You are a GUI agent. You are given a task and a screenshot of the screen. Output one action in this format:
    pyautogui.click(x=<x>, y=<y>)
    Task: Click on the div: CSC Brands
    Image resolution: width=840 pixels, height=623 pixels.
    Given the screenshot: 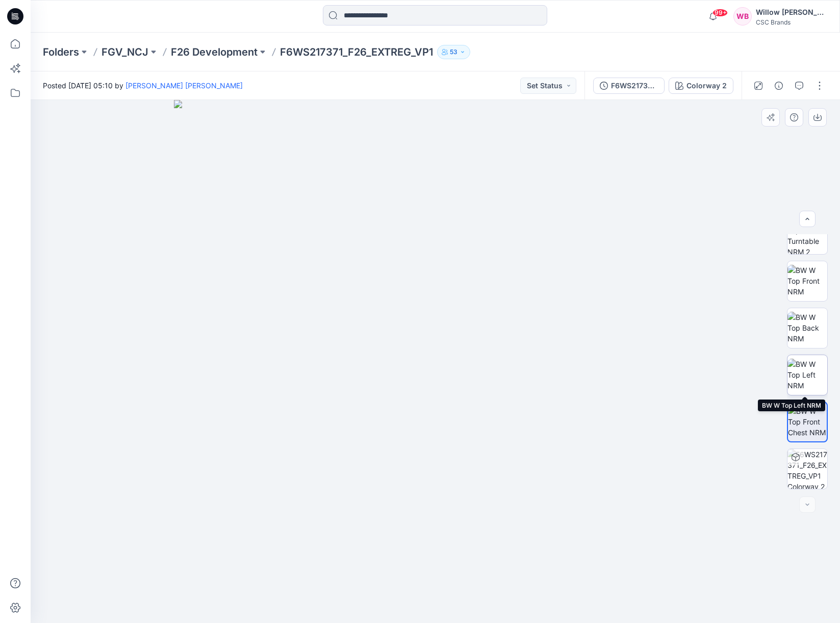 What is the action you would take?
    pyautogui.click(x=792, y=22)
    